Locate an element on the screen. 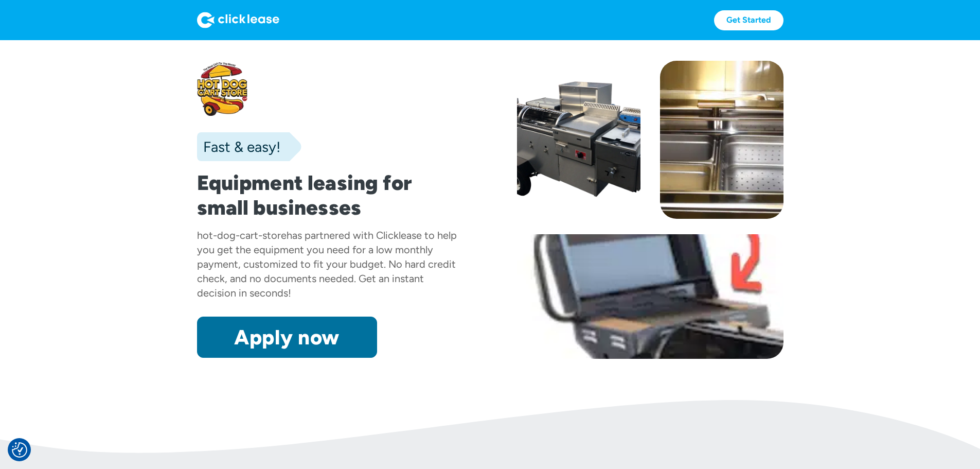 This screenshot has height=469, width=980. div: Fast & easy! is located at coordinates (238, 147).